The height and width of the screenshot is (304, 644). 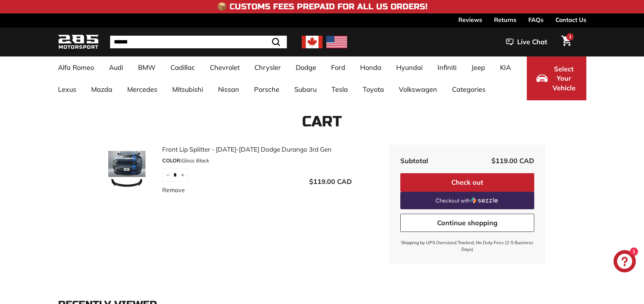 I want to click on button: Reduce item quantity by one, so click(x=168, y=175).